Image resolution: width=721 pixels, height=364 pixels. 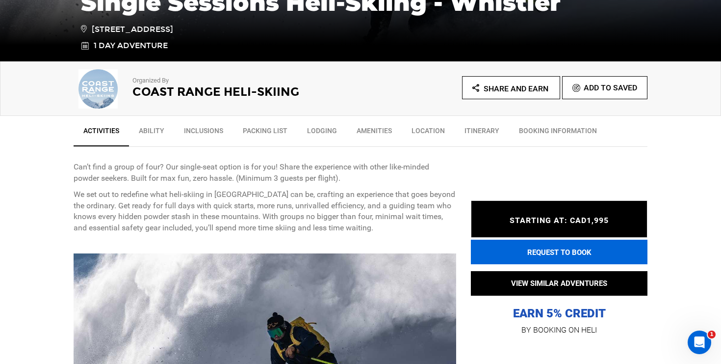 I want to click on a: BOOKING INFORMATION, so click(x=558, y=133).